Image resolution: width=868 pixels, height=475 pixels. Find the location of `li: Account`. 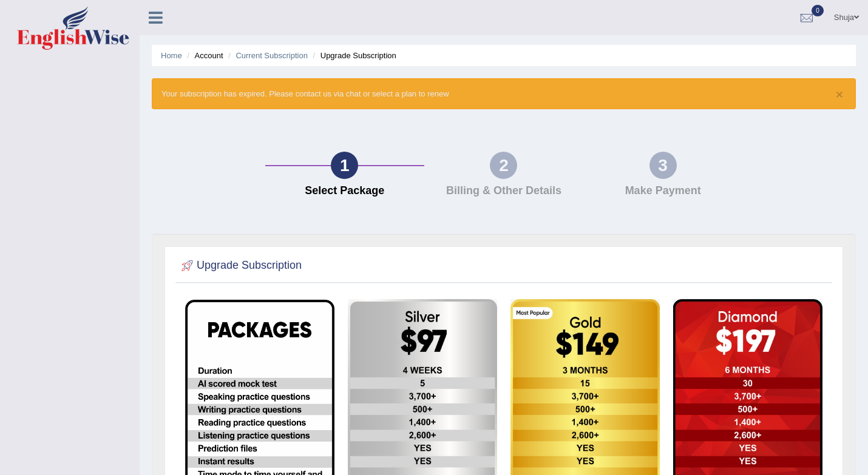

li: Account is located at coordinates (204, 55).